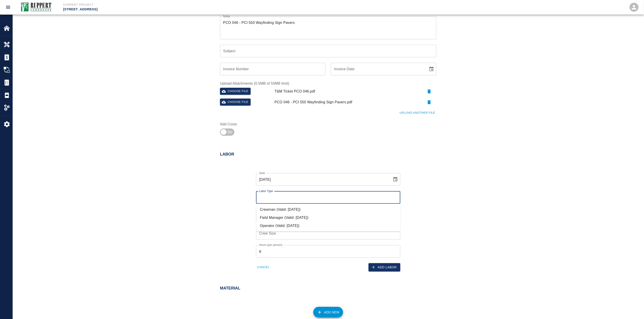 This screenshot has width=644, height=319. Describe the element at coordinates (328, 289) in the screenshot. I see `h2: Material` at that location.